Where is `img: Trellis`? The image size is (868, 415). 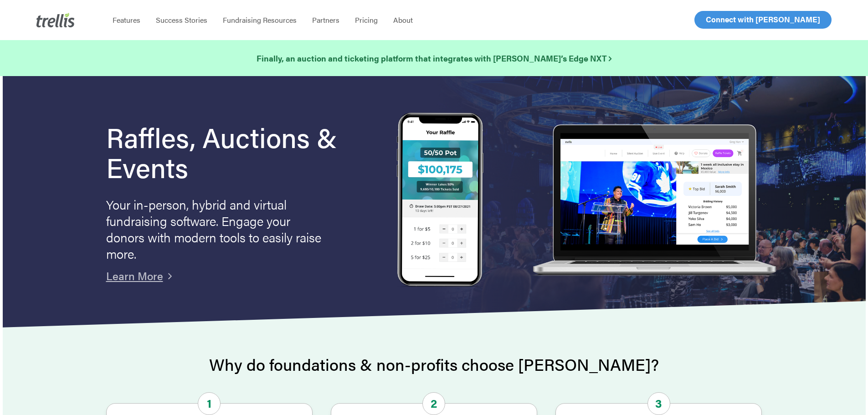 img: Trellis is located at coordinates (56, 20).